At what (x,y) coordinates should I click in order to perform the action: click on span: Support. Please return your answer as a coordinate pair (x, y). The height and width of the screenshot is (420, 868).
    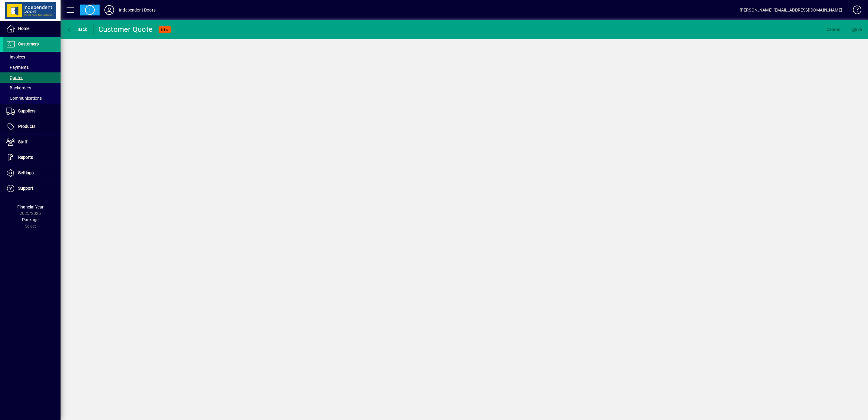
    Looking at the image, I should click on (26, 188).